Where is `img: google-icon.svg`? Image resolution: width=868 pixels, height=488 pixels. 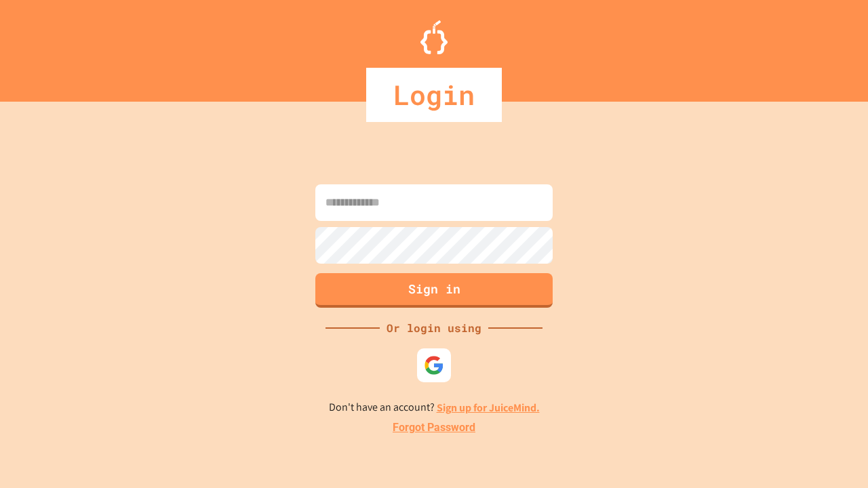
img: google-icon.svg is located at coordinates (434, 366).